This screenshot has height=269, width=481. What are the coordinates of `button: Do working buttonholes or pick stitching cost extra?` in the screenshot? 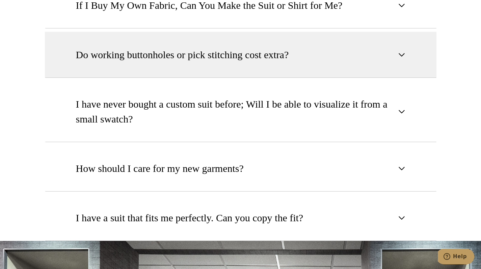 It's located at (241, 55).